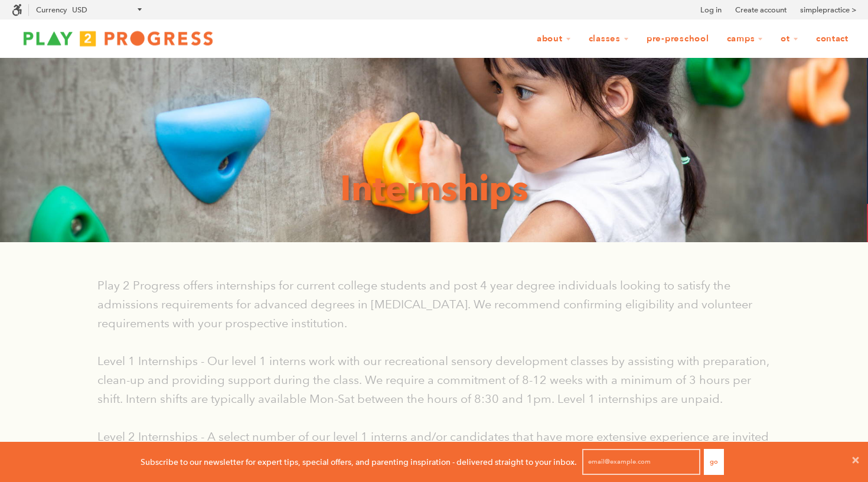 The image size is (868, 482). What do you see at coordinates (745, 39) in the screenshot?
I see `a: Camps` at bounding box center [745, 39].